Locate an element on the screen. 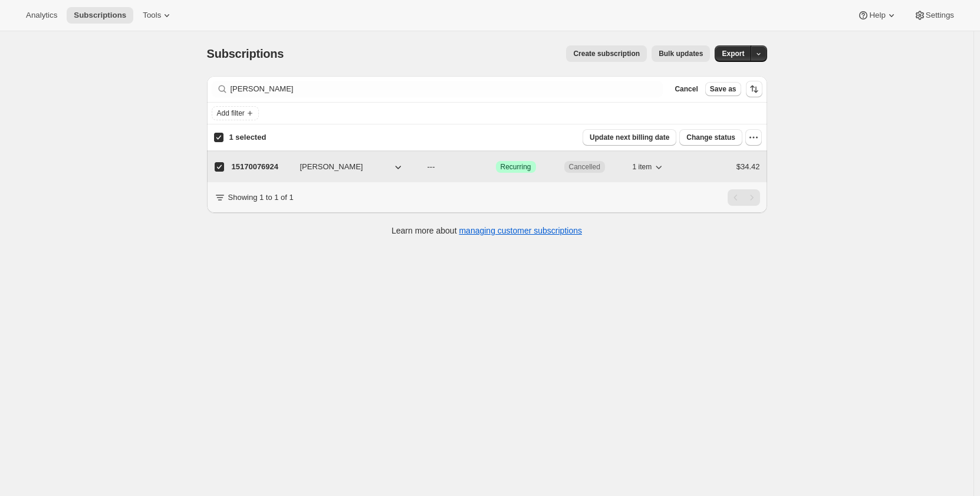  button: Cancel is located at coordinates (686, 89).